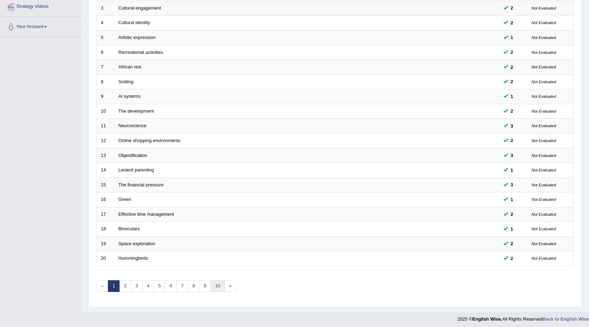  What do you see at coordinates (133, 155) in the screenshot?
I see `a: Objectification` at bounding box center [133, 155].